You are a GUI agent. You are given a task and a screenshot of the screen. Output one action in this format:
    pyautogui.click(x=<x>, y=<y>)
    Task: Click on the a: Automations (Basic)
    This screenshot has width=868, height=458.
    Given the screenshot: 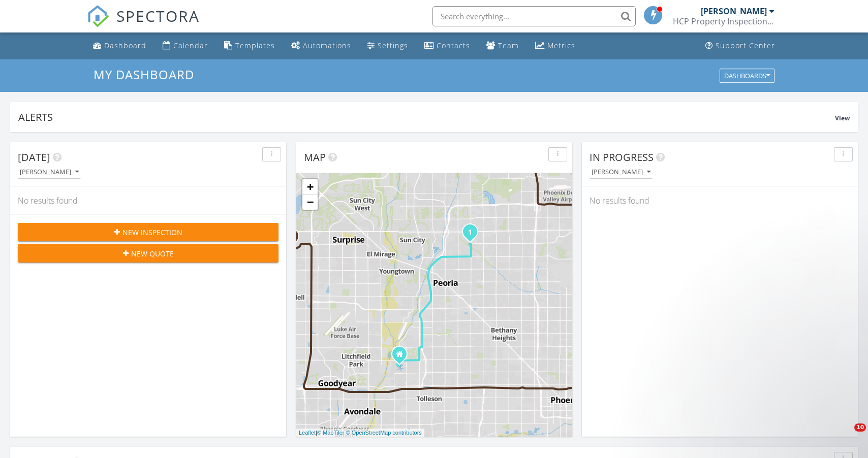 What is the action you would take?
    pyautogui.click(x=321, y=46)
    